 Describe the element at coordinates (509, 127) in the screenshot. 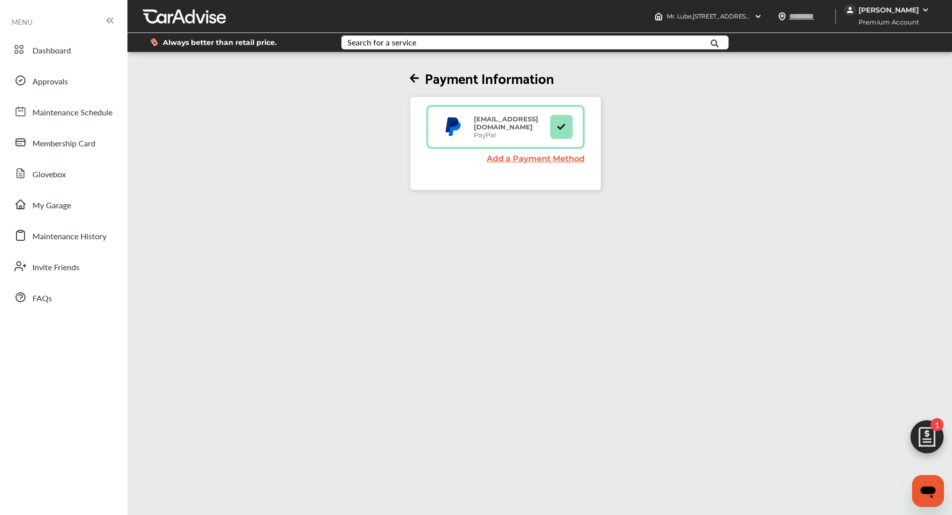

I see `div: PayPal` at that location.